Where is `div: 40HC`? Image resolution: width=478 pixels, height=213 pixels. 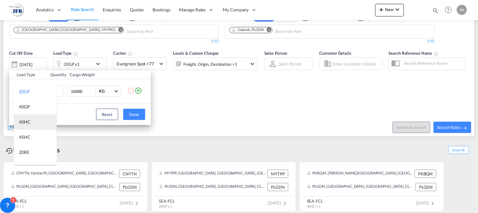
div: 40HC is located at coordinates (25, 122).